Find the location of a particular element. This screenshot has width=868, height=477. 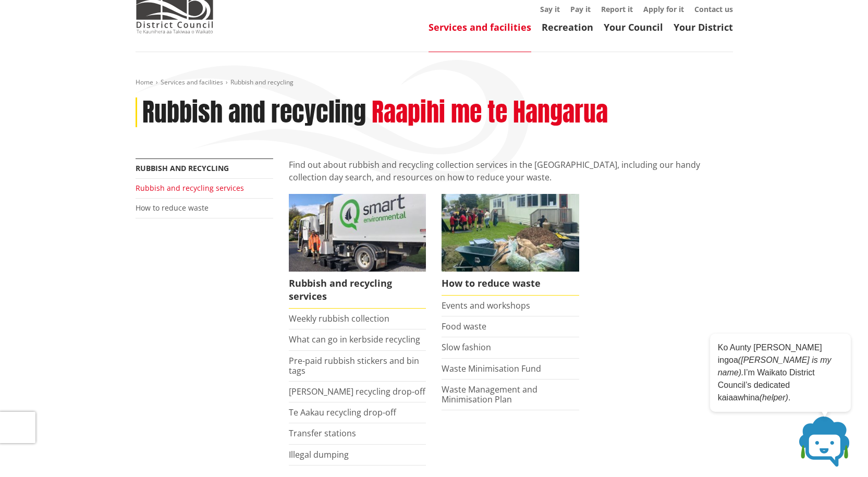

a: Report it is located at coordinates (617, 9).